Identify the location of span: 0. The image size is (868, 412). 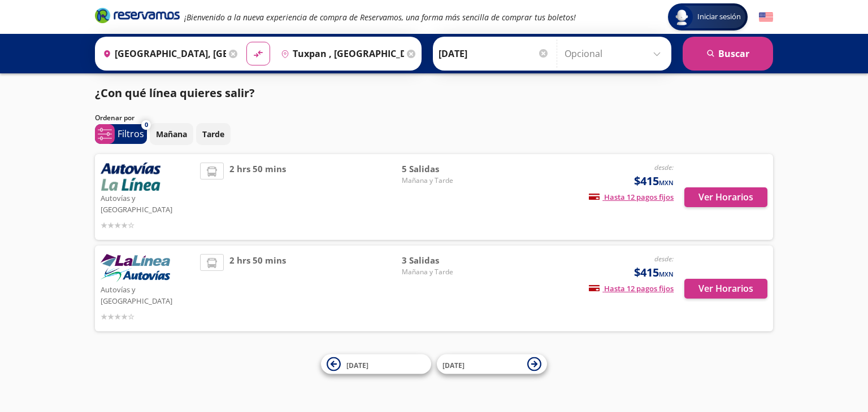
(146, 125).